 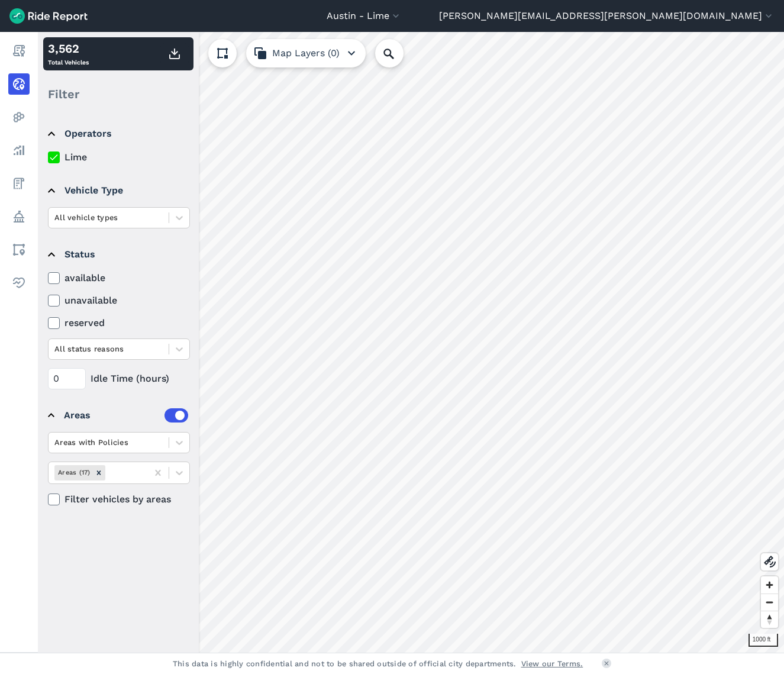 What do you see at coordinates (770, 619) in the screenshot?
I see `button: Reset bearing to north` at bounding box center [770, 619].